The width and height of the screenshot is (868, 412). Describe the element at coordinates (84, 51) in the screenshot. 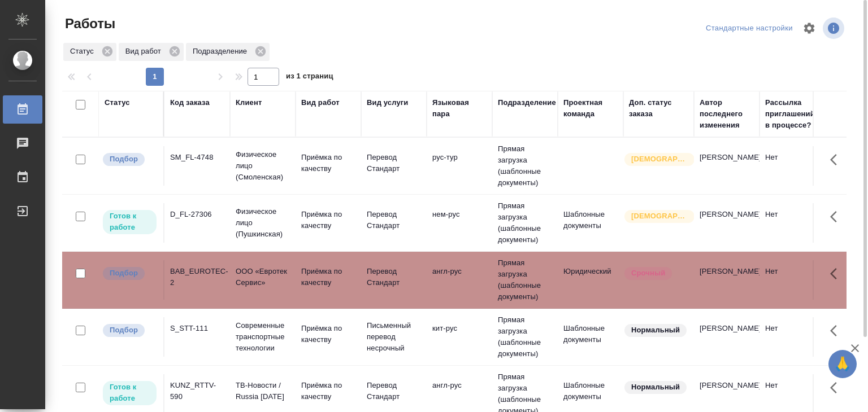

I see `p: Статус` at that location.